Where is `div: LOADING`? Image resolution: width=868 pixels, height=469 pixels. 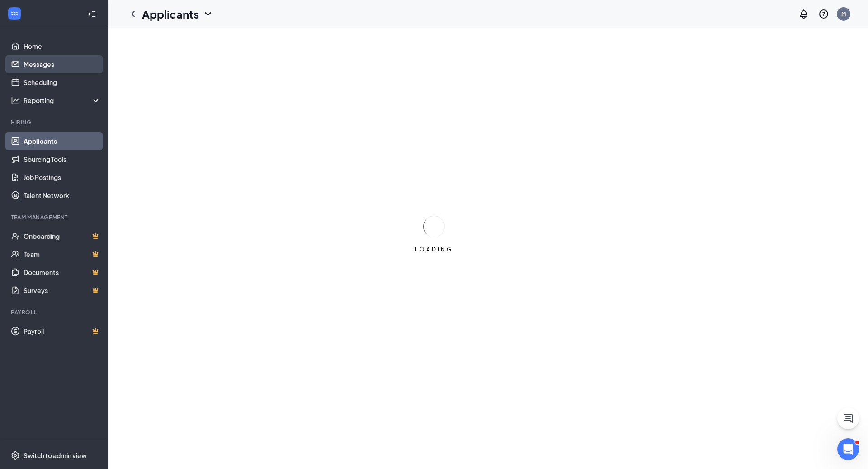
div: LOADING is located at coordinates (434, 249).